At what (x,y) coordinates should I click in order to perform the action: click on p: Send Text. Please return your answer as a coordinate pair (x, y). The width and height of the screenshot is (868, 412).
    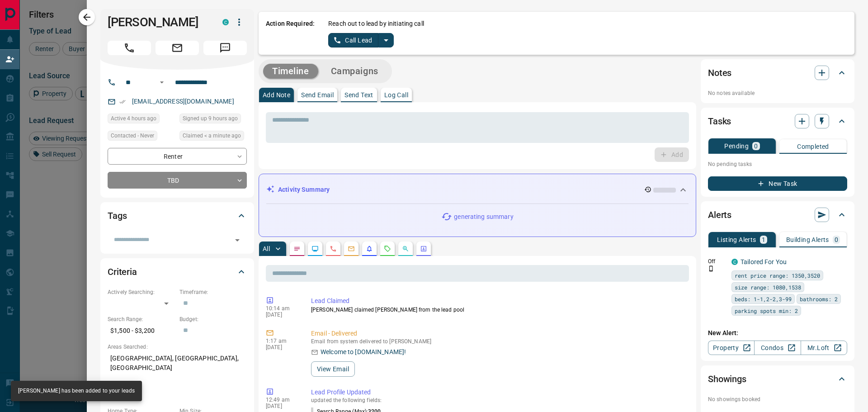
    Looking at the image, I should click on (359, 95).